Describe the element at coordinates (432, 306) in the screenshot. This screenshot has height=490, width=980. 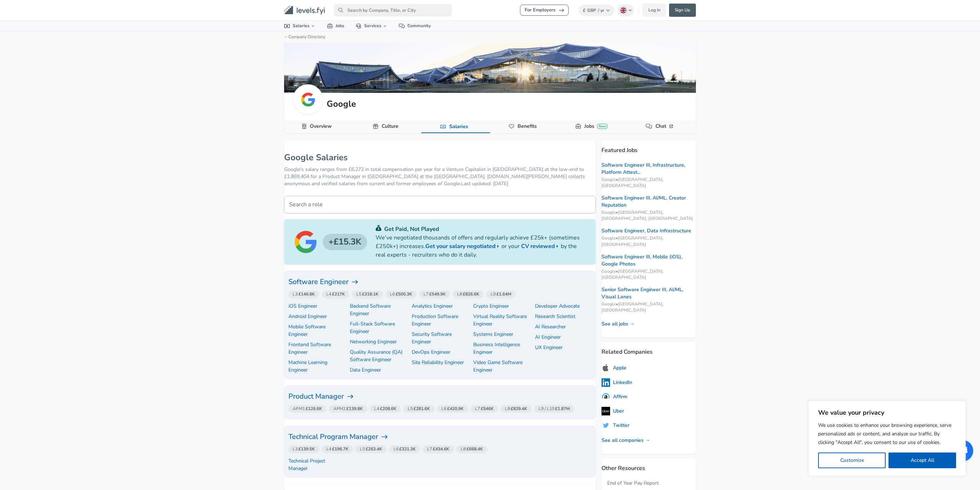
I see `a: Analytics Engineer` at that location.